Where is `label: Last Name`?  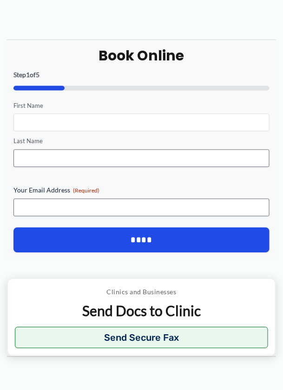 label: Last Name is located at coordinates (141, 141).